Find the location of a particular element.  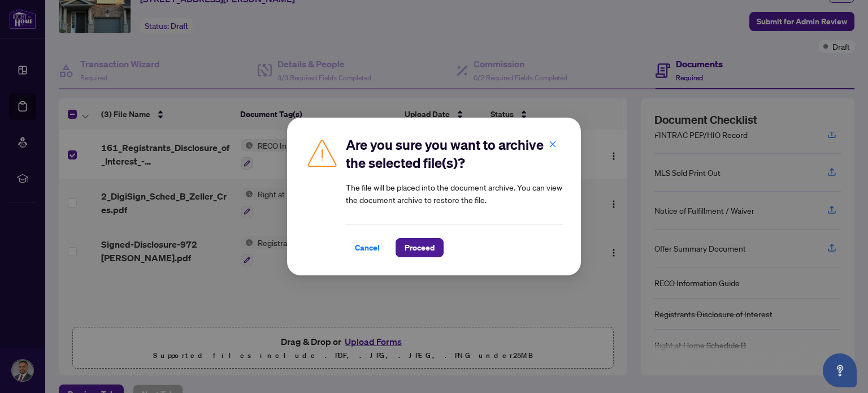

span: Proceed is located at coordinates (419, 248).